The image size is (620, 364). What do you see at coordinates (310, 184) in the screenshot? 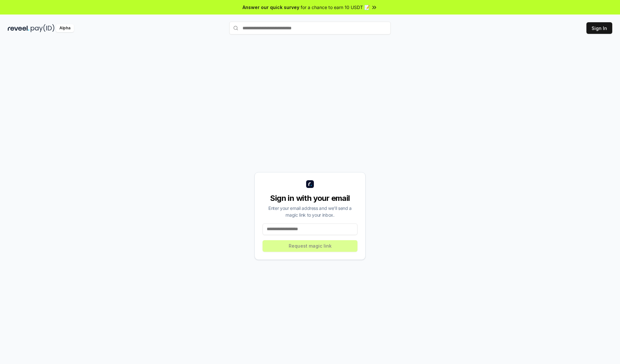
I see `img: logo_small` at bounding box center [310, 184].